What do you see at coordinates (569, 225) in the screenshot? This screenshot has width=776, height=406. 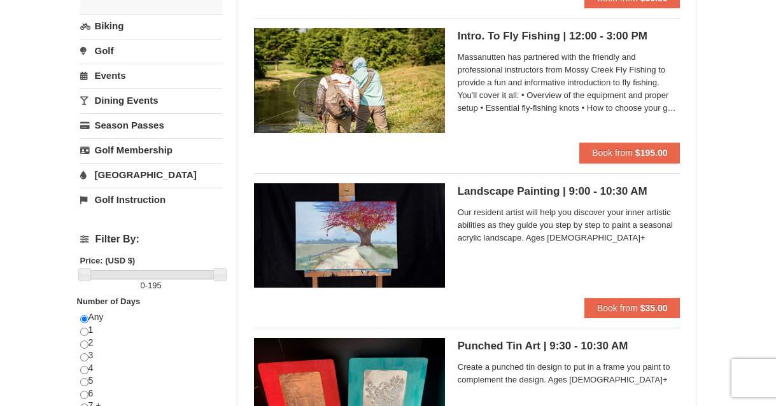 I see `span: Our resident artist will help you discover your inner artistic abilities as they guide you step b...` at bounding box center [569, 225].